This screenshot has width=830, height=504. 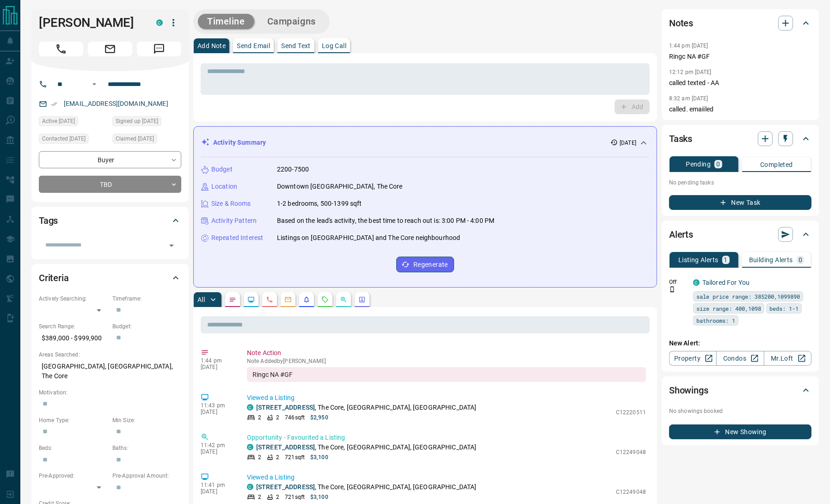 What do you see at coordinates (159, 49) in the screenshot?
I see `span: Message` at bounding box center [159, 49].